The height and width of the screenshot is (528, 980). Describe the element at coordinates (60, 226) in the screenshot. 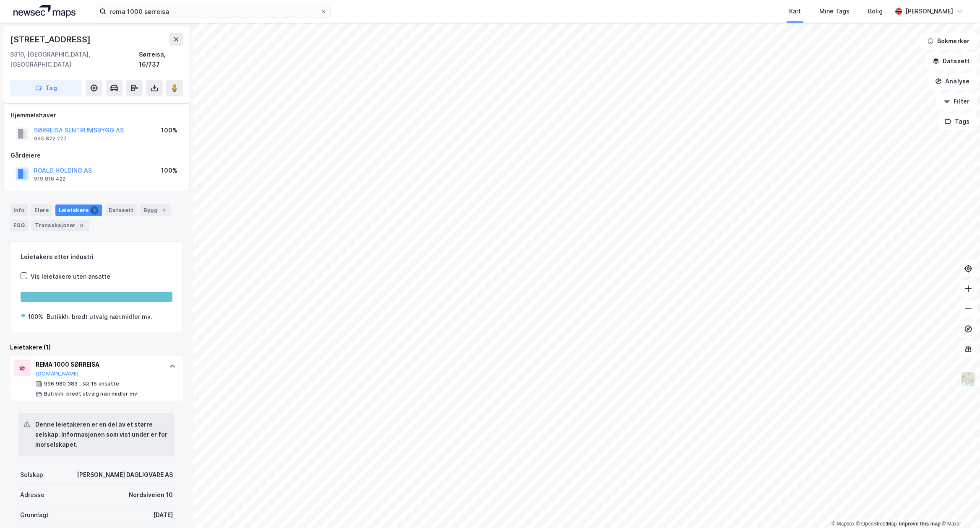

I see `div: Transaksjoner` at that location.